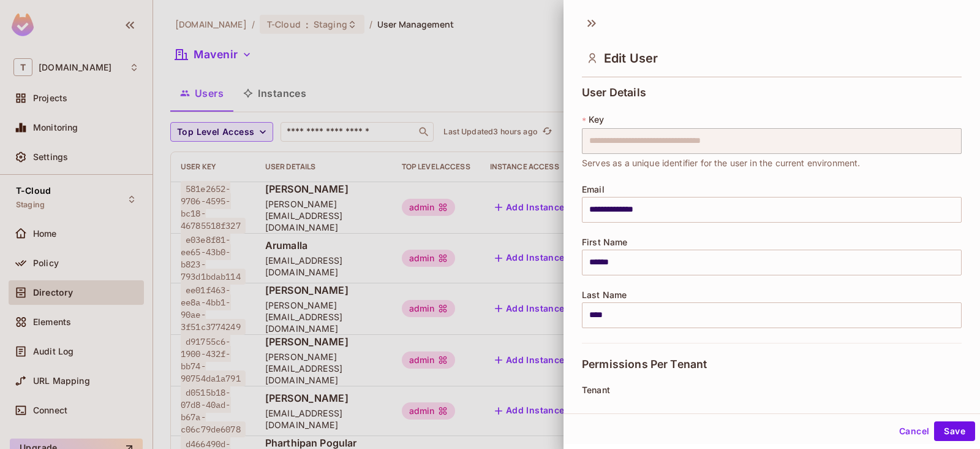 The height and width of the screenshot is (449, 980). Describe the element at coordinates (596, 390) in the screenshot. I see `span: Tenant` at that location.